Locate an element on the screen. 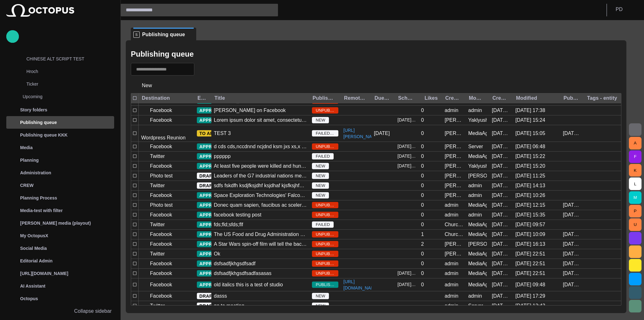 The image size is (644, 320). button: DRAFT is located at coordinates (210, 176).